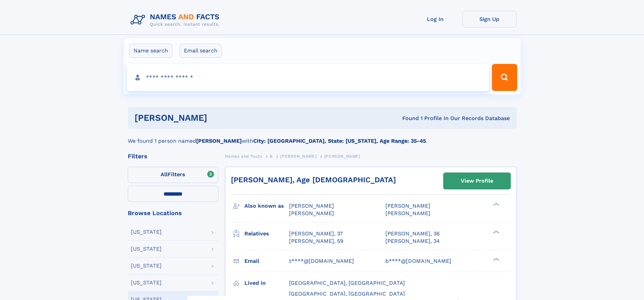 The height and width of the screenshot is (300, 644). Describe the element at coordinates (164, 174) in the screenshot. I see `span: All` at that location.